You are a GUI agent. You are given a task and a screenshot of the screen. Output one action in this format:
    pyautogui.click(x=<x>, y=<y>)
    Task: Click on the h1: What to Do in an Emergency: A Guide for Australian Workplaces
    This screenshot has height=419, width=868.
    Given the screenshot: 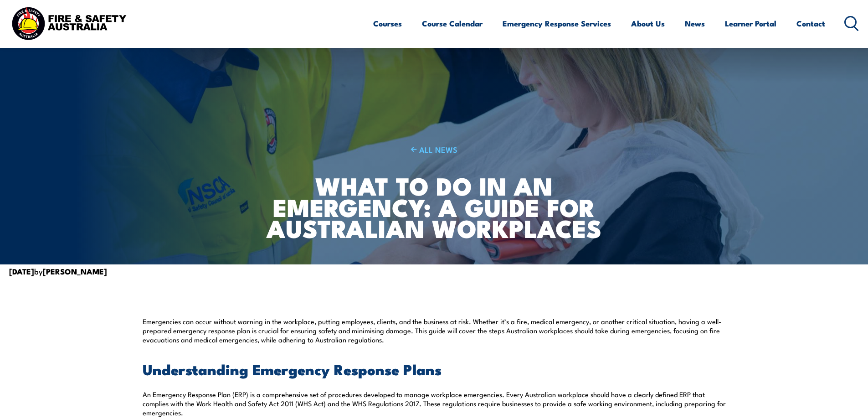 What is the action you would take?
    pyautogui.click(x=434, y=206)
    